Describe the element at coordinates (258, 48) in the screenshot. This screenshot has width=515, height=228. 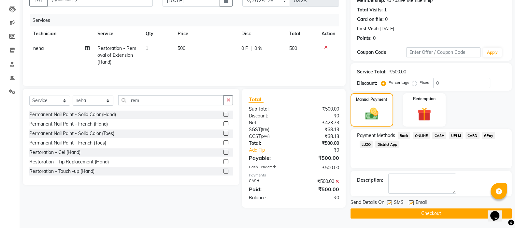
I see `span: 0 %` at that location.